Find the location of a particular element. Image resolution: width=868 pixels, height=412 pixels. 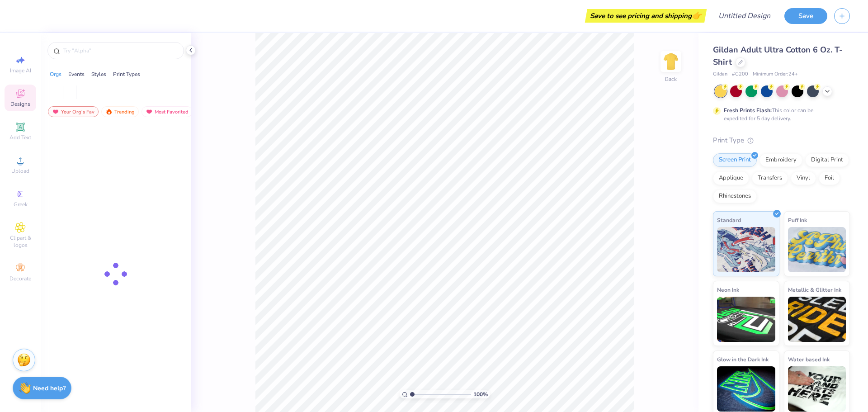

img: Metallic & Glitter Ink is located at coordinates (817, 319).